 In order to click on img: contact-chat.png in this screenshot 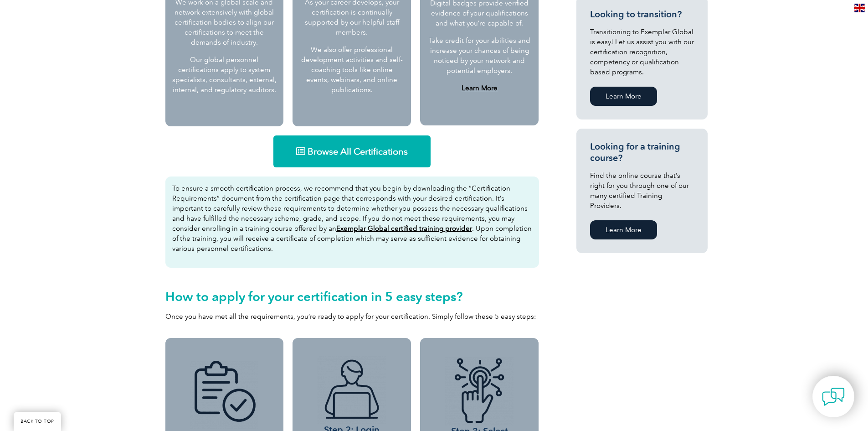, I will do `click(833, 397)`.